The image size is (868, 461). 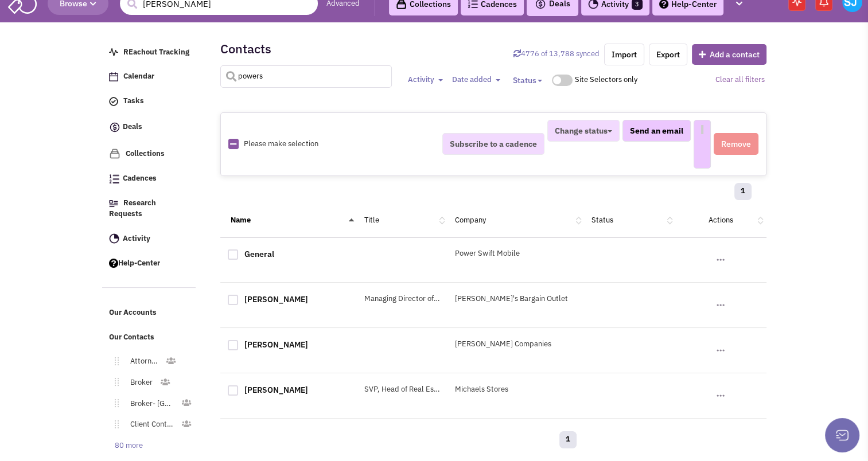 I want to click on a: Tasks, so click(x=149, y=101).